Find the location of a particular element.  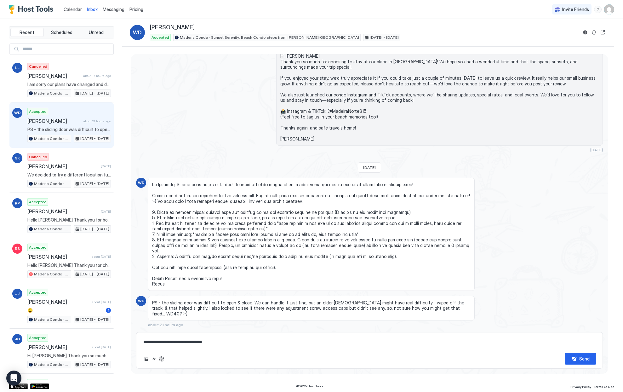

span: LL is located at coordinates (17, 68).